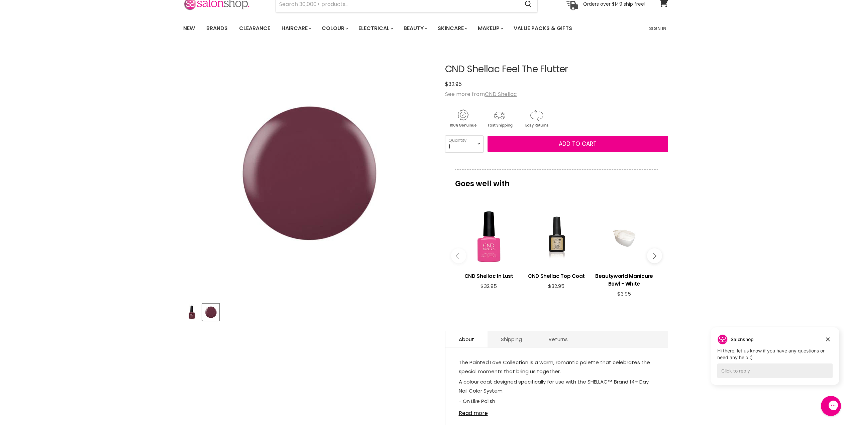 The image size is (851, 425). Describe the element at coordinates (463, 118) in the screenshot. I see `img: genuine.gif` at that location.